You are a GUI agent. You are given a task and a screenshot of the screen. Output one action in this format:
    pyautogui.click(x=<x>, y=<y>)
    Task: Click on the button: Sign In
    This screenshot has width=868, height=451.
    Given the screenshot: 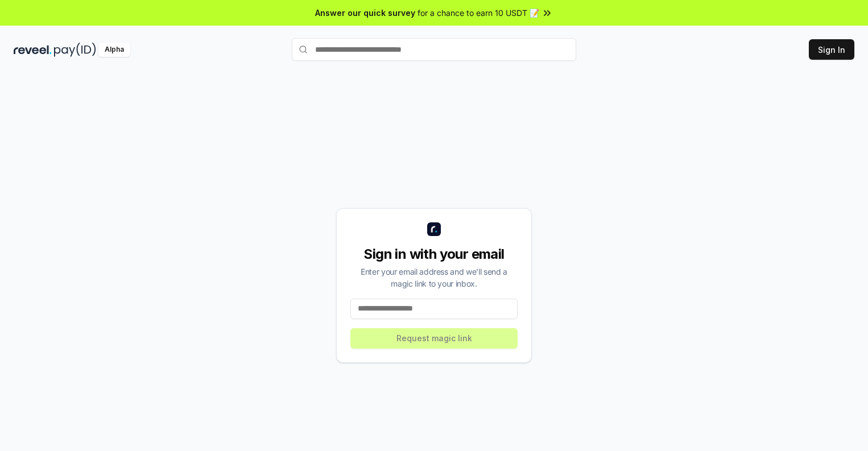 What is the action you would take?
    pyautogui.click(x=832, y=50)
    